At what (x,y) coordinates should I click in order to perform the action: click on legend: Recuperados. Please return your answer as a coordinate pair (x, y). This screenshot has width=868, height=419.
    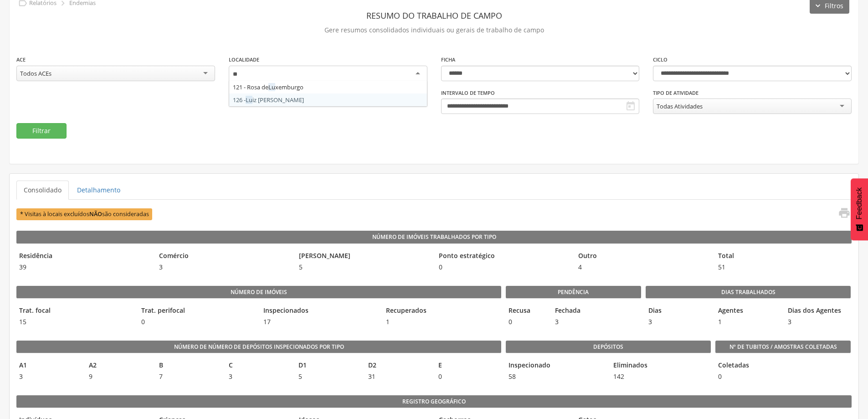
    Looking at the image, I should click on (442, 310).